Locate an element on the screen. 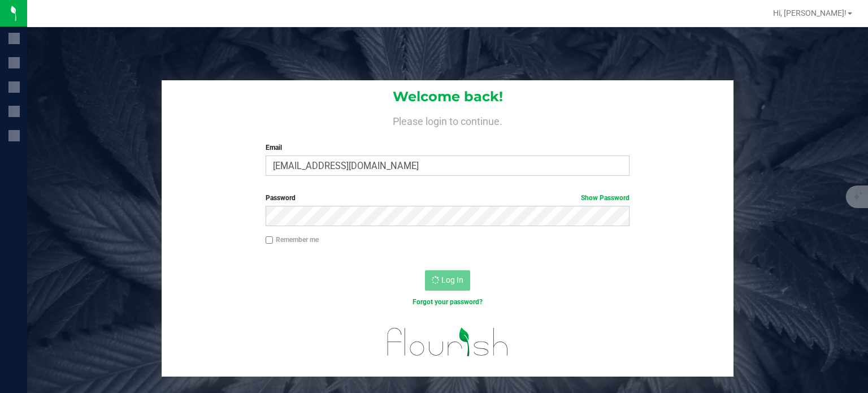  span: Password is located at coordinates (280, 198).